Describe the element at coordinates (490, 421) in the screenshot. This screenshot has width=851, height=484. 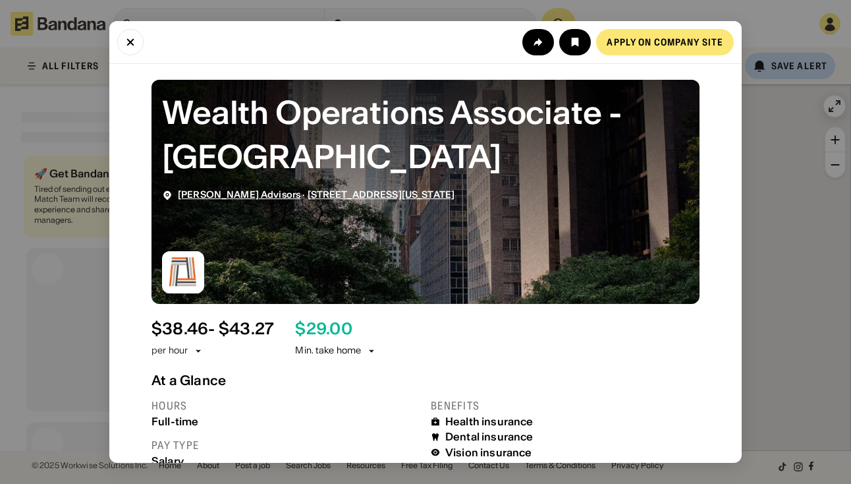
I see `div: Health insurance` at that location.